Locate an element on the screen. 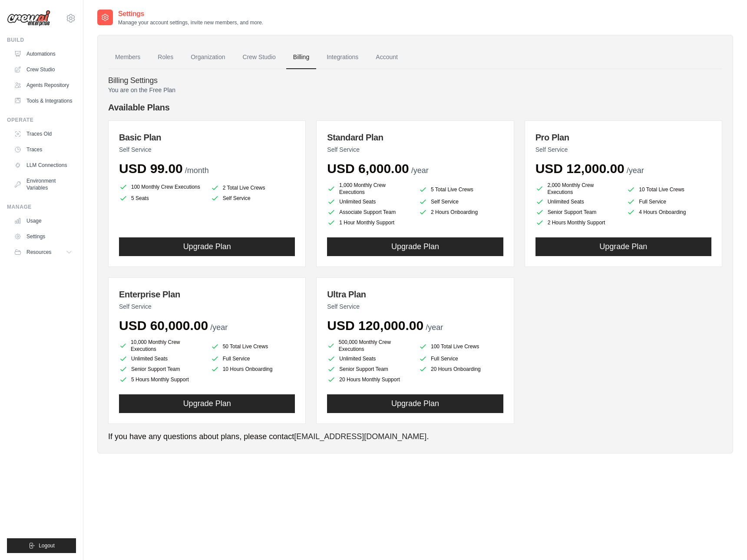 This screenshot has width=747, height=560. a: Organization is located at coordinates (208, 58).